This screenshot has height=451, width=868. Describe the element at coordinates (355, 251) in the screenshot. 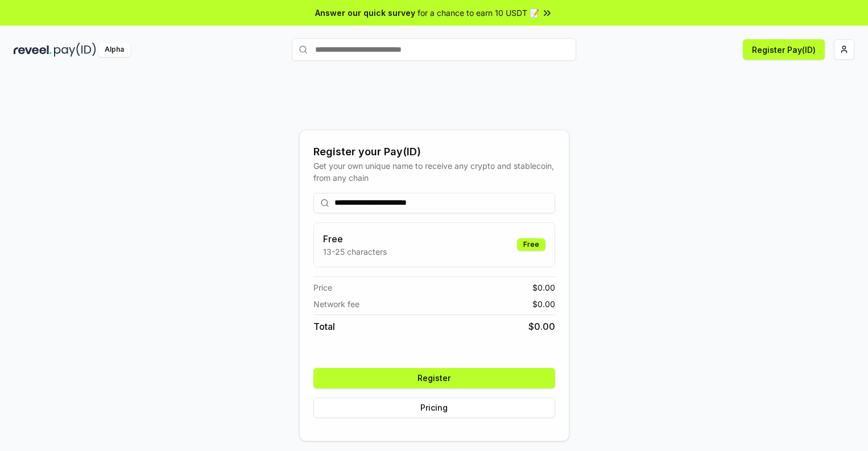

I see `p: 13-25 characters` at that location.